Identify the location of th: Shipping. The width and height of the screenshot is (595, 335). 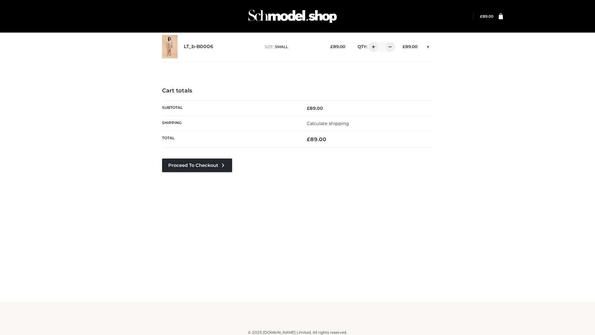
(230, 123).